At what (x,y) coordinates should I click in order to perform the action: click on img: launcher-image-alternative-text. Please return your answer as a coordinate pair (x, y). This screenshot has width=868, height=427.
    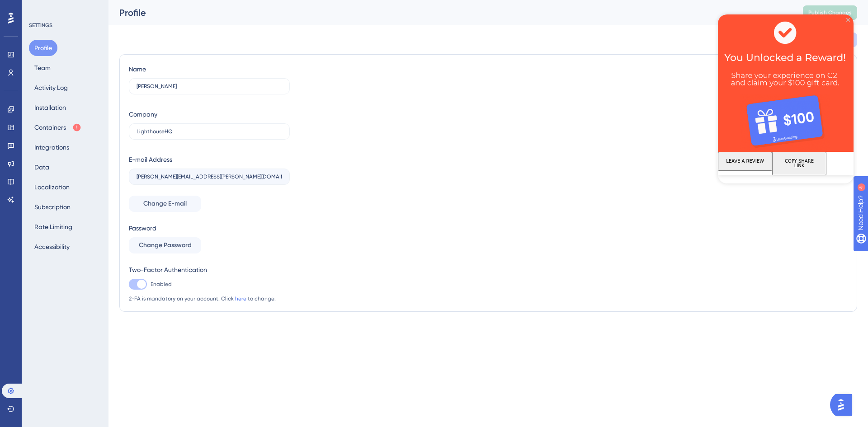
    Looking at the image, I should click on (11, 13).